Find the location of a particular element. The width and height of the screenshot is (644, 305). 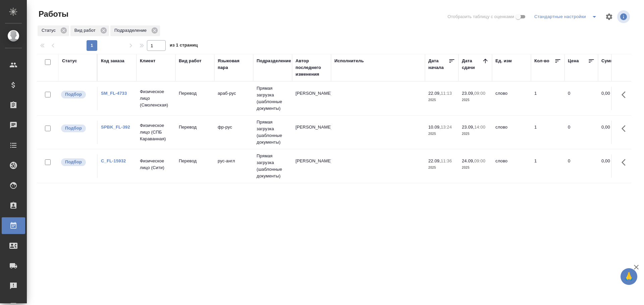

div: Дата сдачи is located at coordinates (472, 64).